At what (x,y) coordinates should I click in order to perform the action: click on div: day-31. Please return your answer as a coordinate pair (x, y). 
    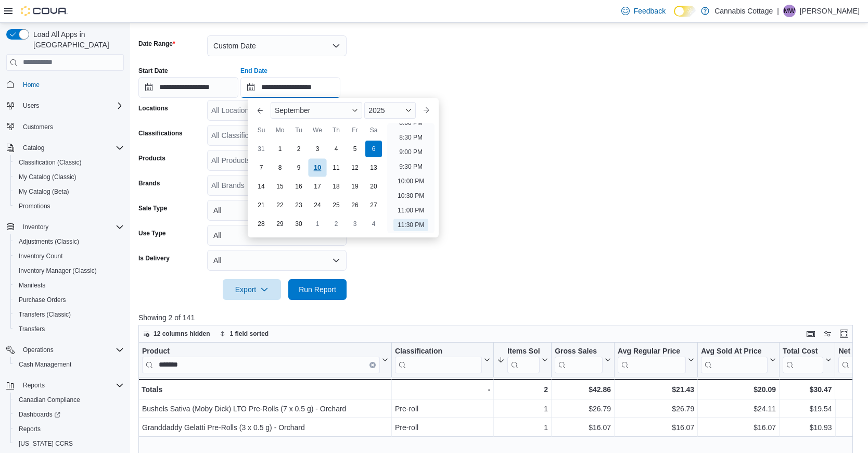
    Looking at the image, I should click on (261, 149).